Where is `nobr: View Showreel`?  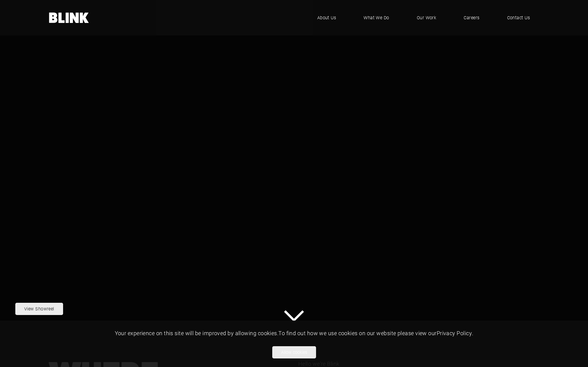 nobr: View Showreel is located at coordinates (39, 309).